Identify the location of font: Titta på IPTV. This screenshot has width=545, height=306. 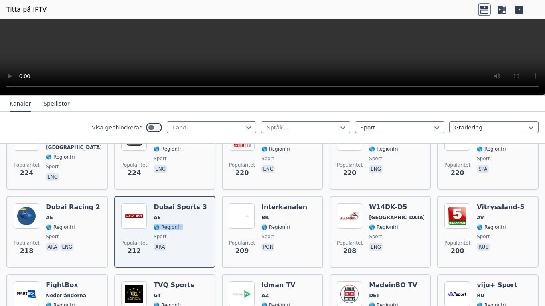
(26, 9).